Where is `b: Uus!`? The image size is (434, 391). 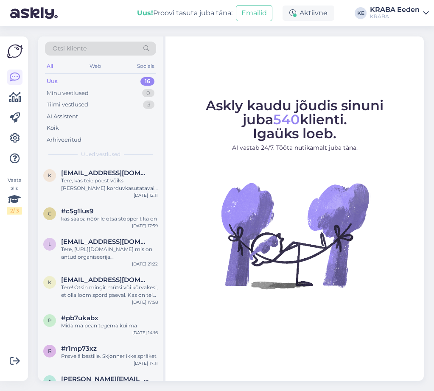
b: Uus! is located at coordinates (145, 13).